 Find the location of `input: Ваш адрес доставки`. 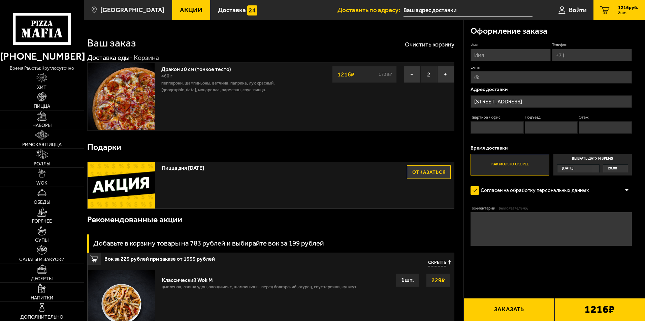

input: Ваш адрес доставки is located at coordinates (468, 10).